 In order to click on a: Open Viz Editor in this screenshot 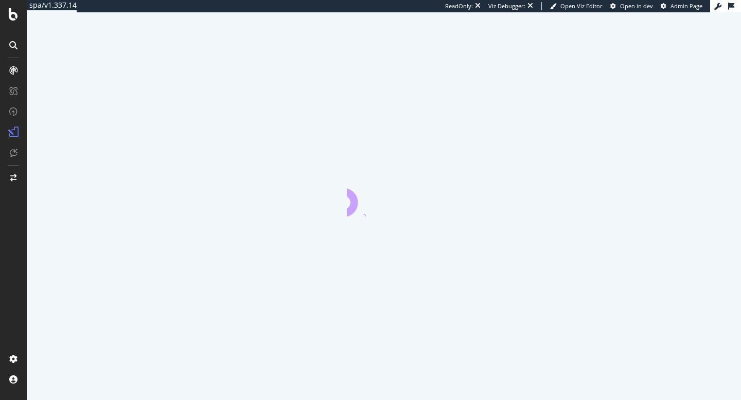, I will do `click(576, 6)`.